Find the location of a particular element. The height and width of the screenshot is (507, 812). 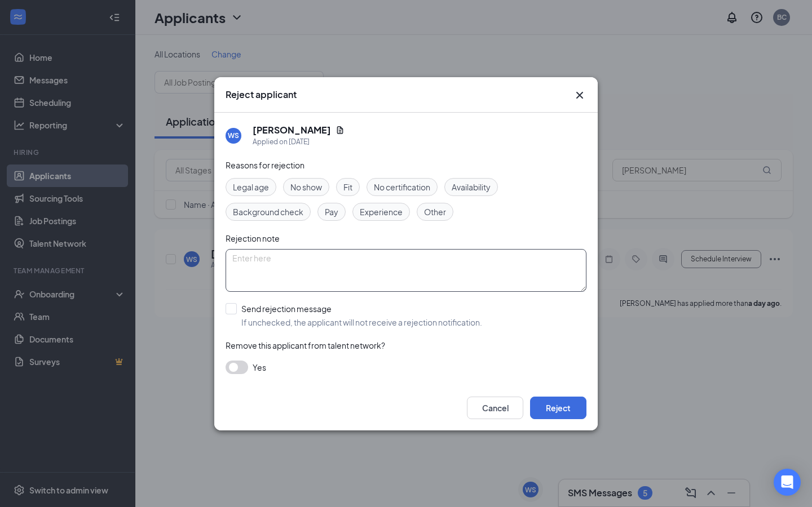

span: Background check is located at coordinates (268, 211).